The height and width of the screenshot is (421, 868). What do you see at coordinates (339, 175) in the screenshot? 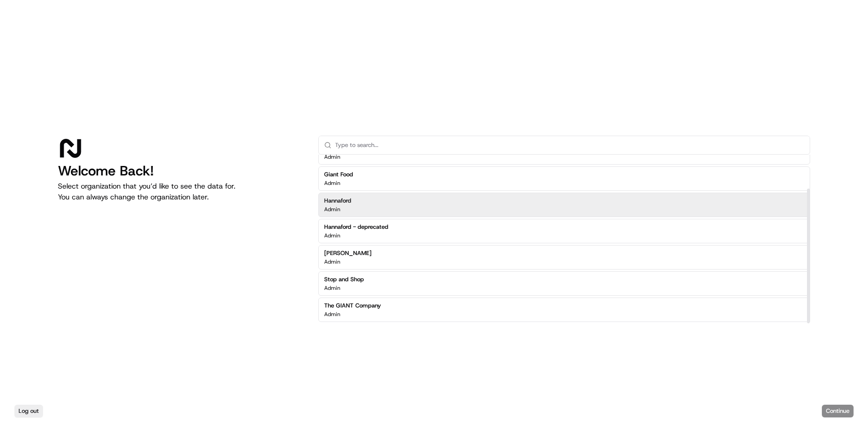
I see `h2: Giant Food` at bounding box center [339, 175].